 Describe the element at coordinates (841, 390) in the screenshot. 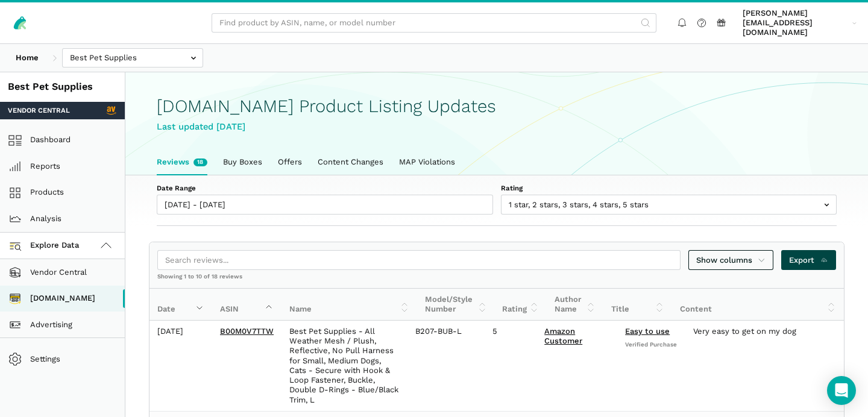

I see `div: Open Intercom Messenger` at that location.